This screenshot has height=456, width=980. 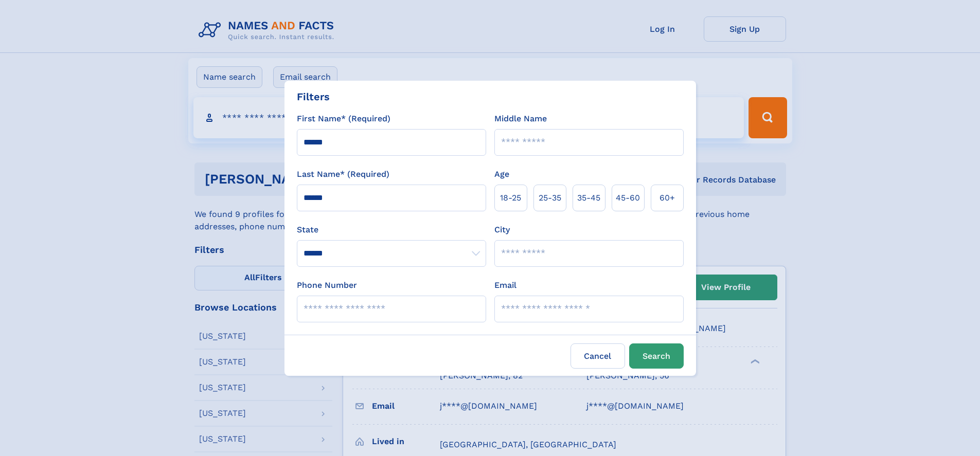 I want to click on span: 25‑35, so click(x=550, y=198).